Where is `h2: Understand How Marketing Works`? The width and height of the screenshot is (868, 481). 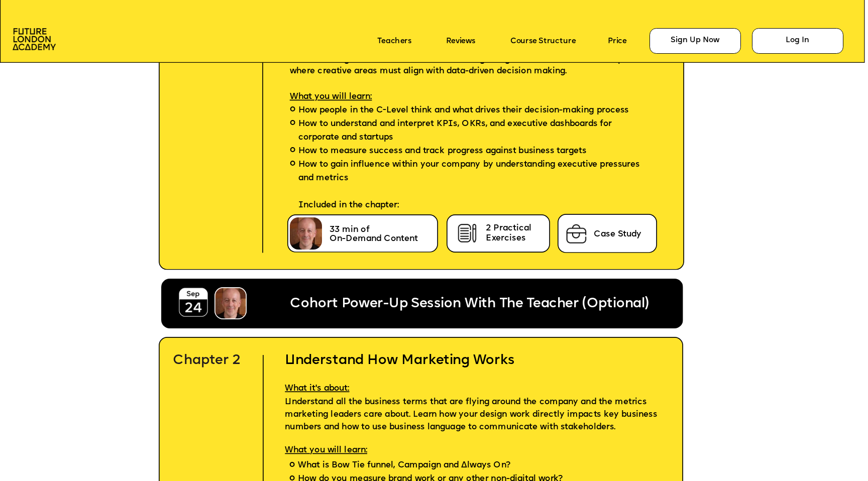
h2: Understand How Marketing Works is located at coordinates (476, 352).